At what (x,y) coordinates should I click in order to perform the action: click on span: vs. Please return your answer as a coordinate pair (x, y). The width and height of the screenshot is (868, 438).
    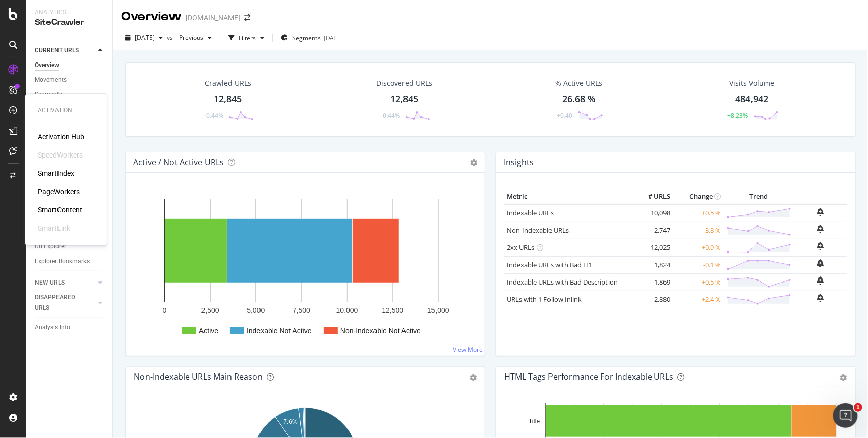
    Looking at the image, I should click on (171, 37).